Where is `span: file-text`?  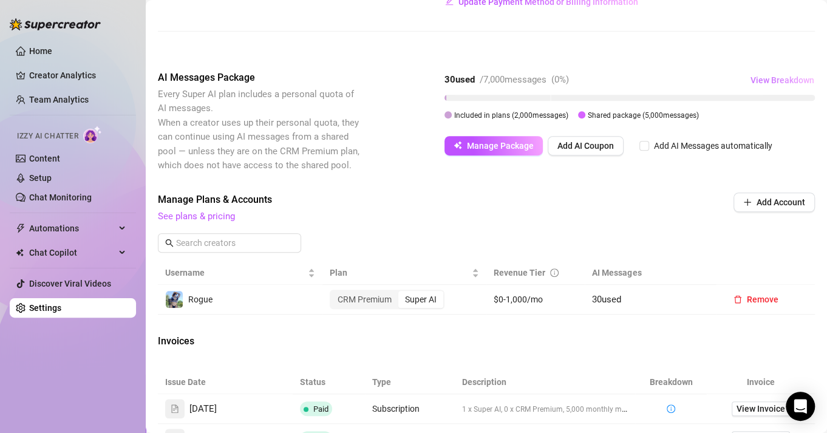 span: file-text is located at coordinates (175, 409).